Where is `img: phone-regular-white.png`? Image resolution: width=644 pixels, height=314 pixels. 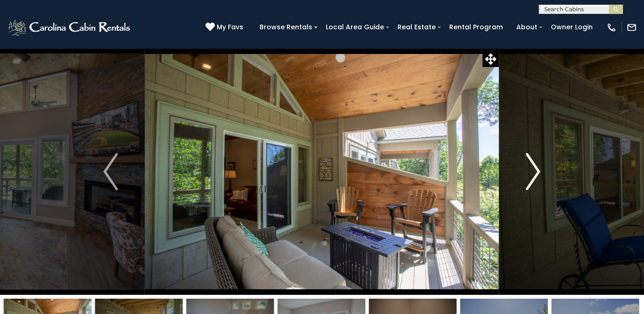
img: phone-regular-white.png is located at coordinates (612, 27).